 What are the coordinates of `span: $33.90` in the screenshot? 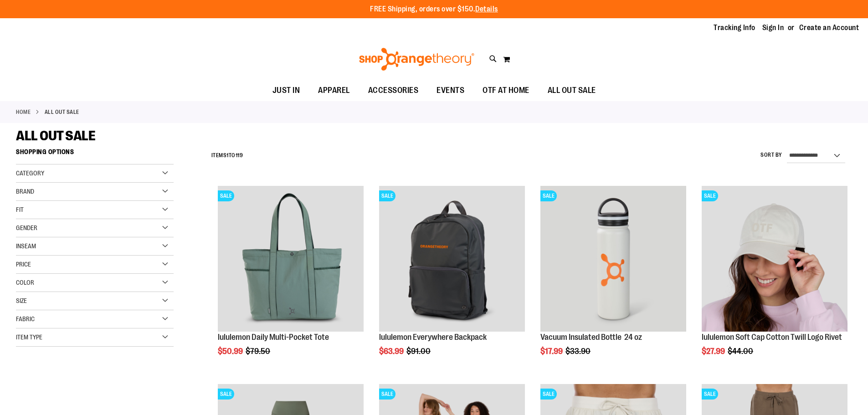 It's located at (579, 351).